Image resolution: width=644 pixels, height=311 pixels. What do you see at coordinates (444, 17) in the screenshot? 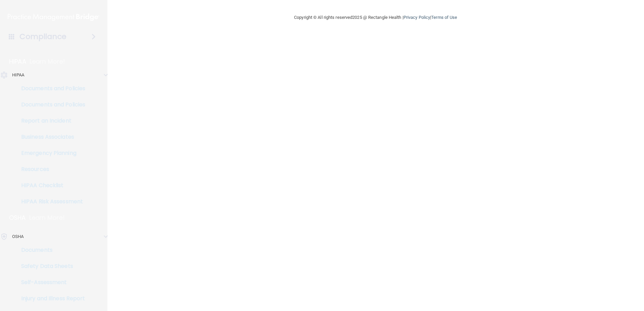
I see `a: Terms of Use` at bounding box center [444, 17].